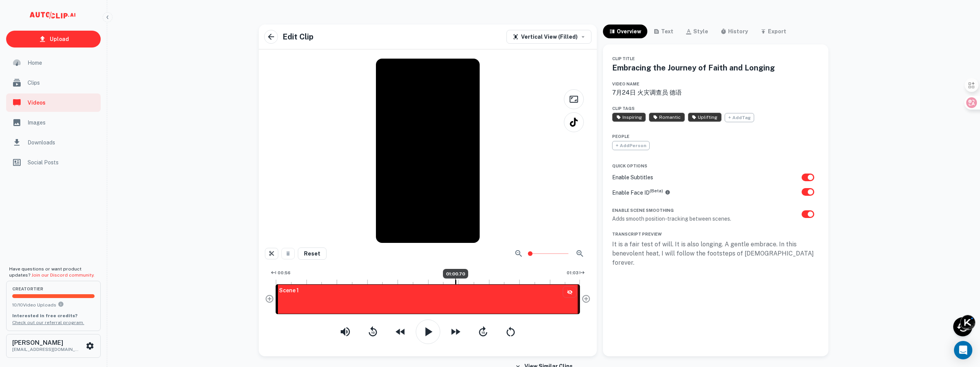 The width and height of the screenshot is (980, 367). Describe the element at coordinates (284, 273) in the screenshot. I see `span: 00:56` at that location.